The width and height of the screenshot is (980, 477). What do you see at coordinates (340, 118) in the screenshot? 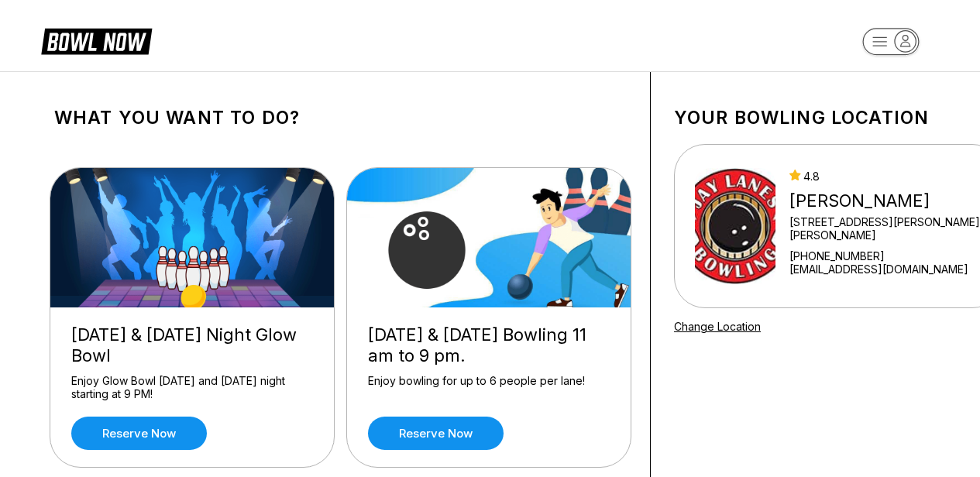
I see `h1: What you want to do?` at bounding box center [340, 118].